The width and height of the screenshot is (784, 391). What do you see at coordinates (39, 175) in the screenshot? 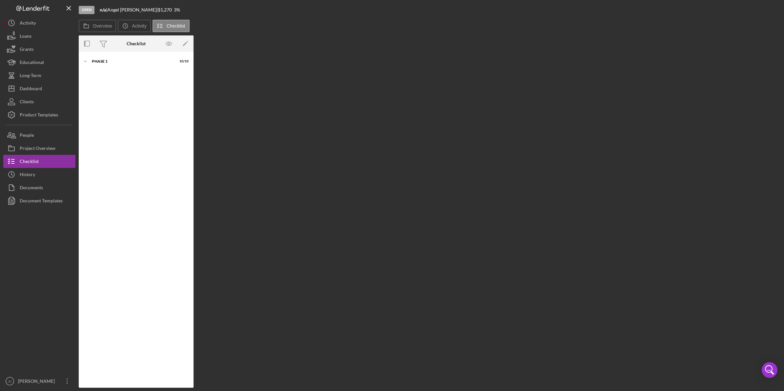
I see `button: History` at bounding box center [39, 175].